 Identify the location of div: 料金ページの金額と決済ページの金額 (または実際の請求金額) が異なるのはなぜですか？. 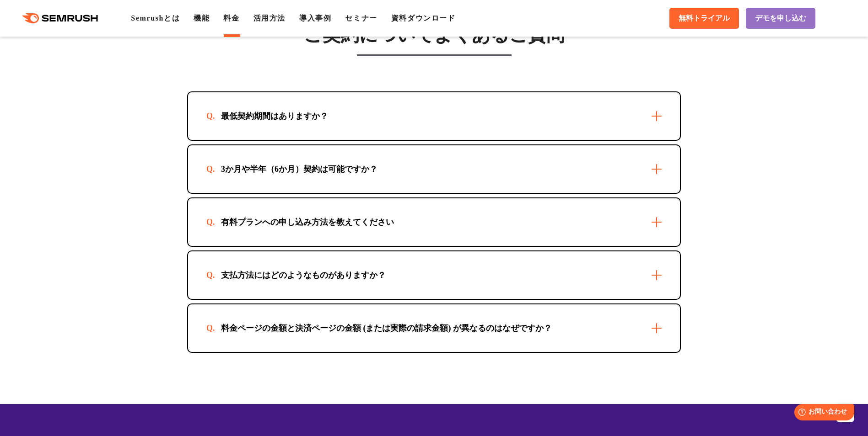
(386, 328).